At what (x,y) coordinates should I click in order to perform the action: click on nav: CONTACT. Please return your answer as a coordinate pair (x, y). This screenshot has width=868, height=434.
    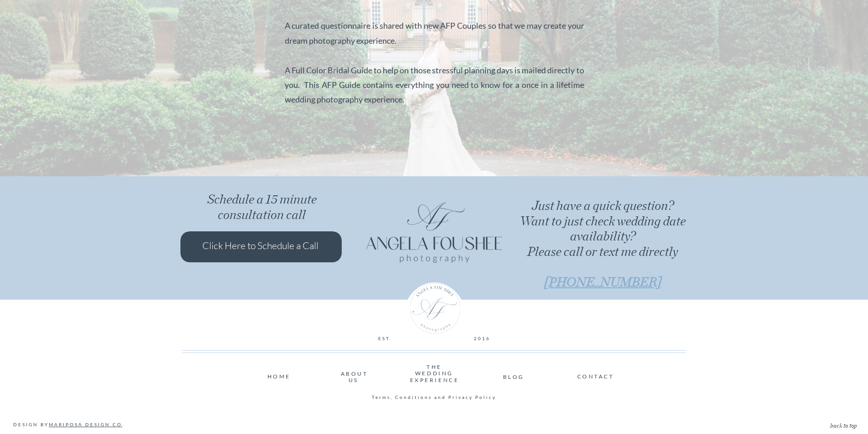
    Looking at the image, I should click on (595, 376).